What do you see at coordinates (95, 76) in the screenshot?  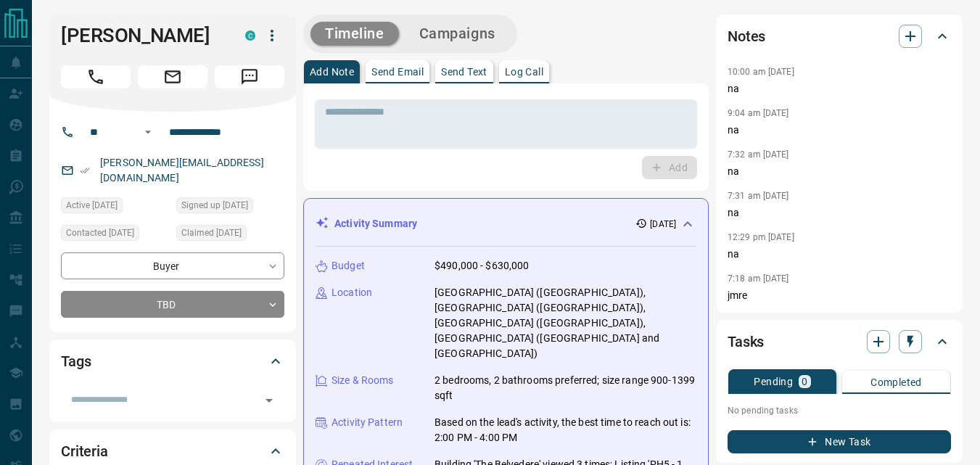 I see `span: Call` at bounding box center [95, 76].